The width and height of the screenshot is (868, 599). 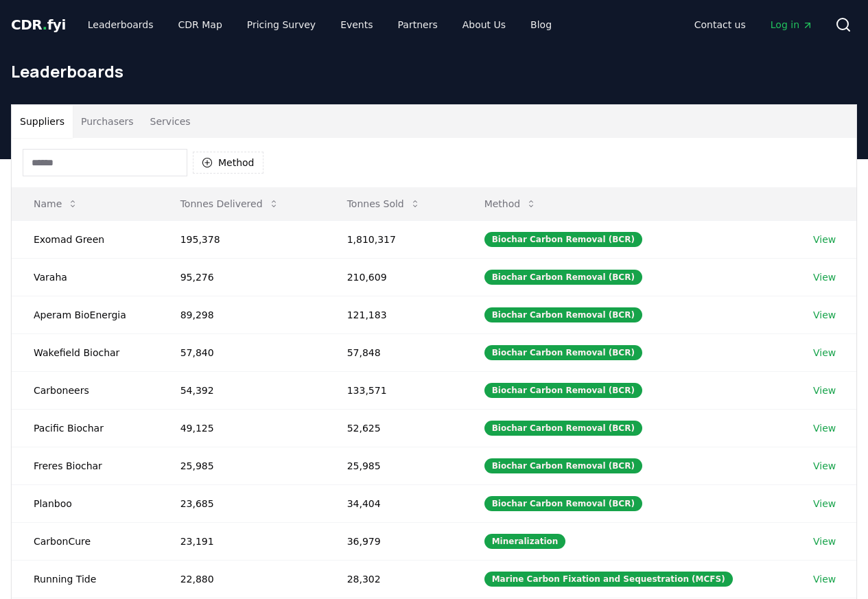 What do you see at coordinates (242, 352) in the screenshot?
I see `td: 57,840` at bounding box center [242, 352].